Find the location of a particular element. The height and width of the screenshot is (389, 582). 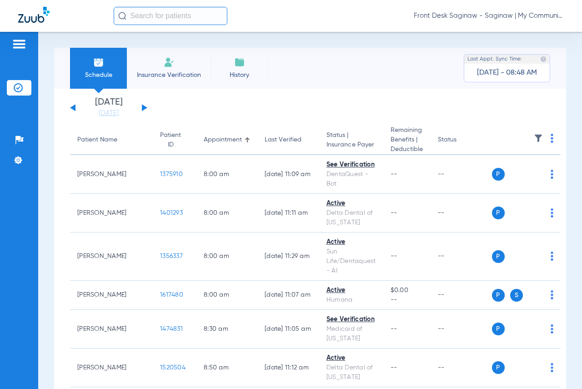

span: 1617480 is located at coordinates (172, 295).